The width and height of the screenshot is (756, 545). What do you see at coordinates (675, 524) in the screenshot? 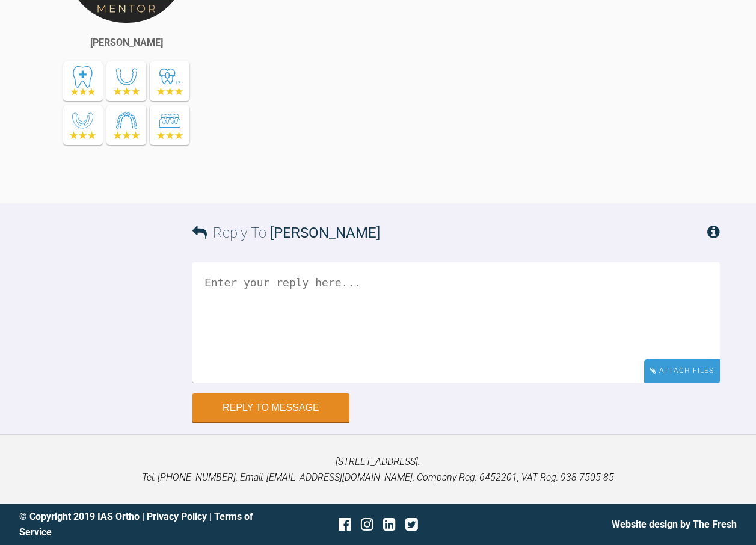
I see `a: Website design by The Fresh` at bounding box center [675, 524].